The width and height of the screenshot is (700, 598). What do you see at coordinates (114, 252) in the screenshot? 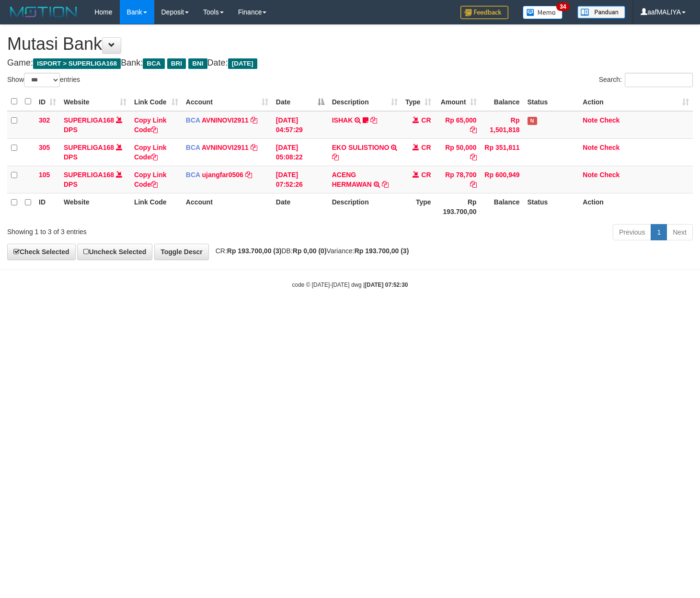
I see `a: Uncheck Selected` at bounding box center [114, 252].